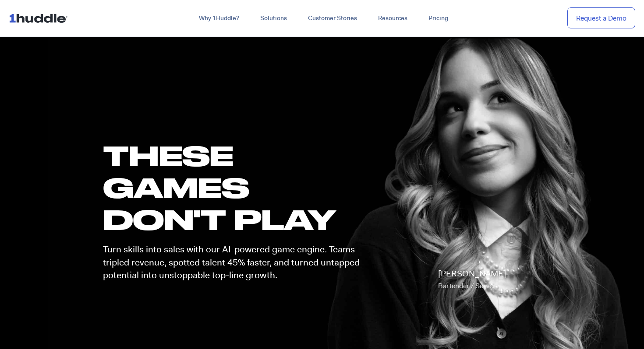 This screenshot has width=644, height=349. I want to click on a: Resources, so click(393, 19).